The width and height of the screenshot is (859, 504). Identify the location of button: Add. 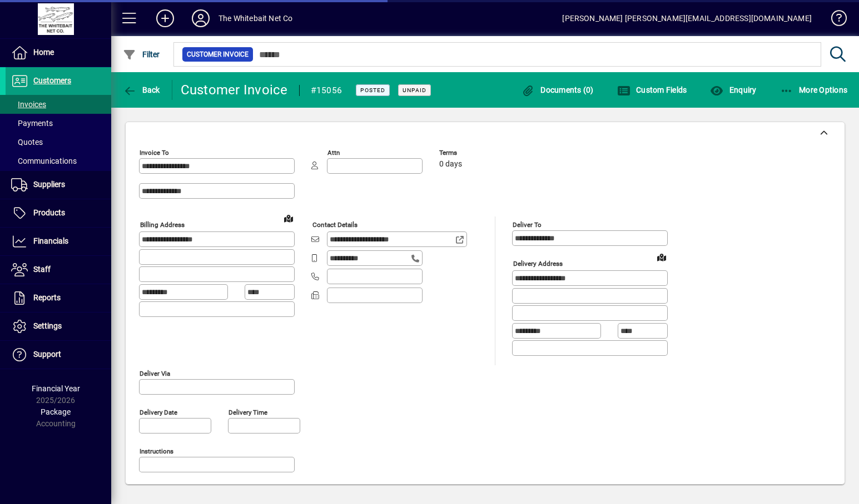
(165, 18).